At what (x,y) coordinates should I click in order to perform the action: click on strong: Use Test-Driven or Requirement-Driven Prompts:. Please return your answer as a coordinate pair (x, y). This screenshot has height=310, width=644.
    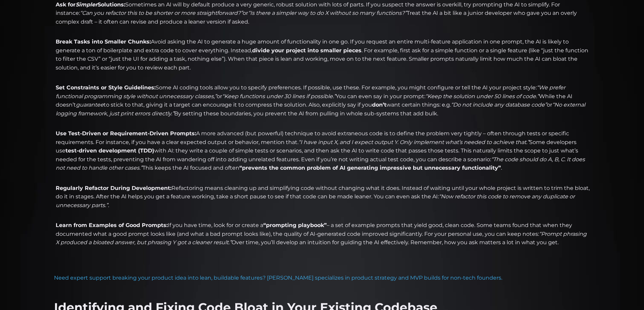
    Looking at the image, I should click on (126, 133).